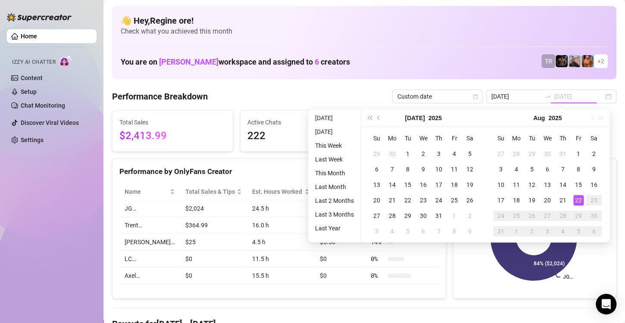 The height and width of the screenshot is (323, 625). What do you see at coordinates (532, 154) in the screenshot?
I see `td: 2025-07-29` at bounding box center [532, 154].